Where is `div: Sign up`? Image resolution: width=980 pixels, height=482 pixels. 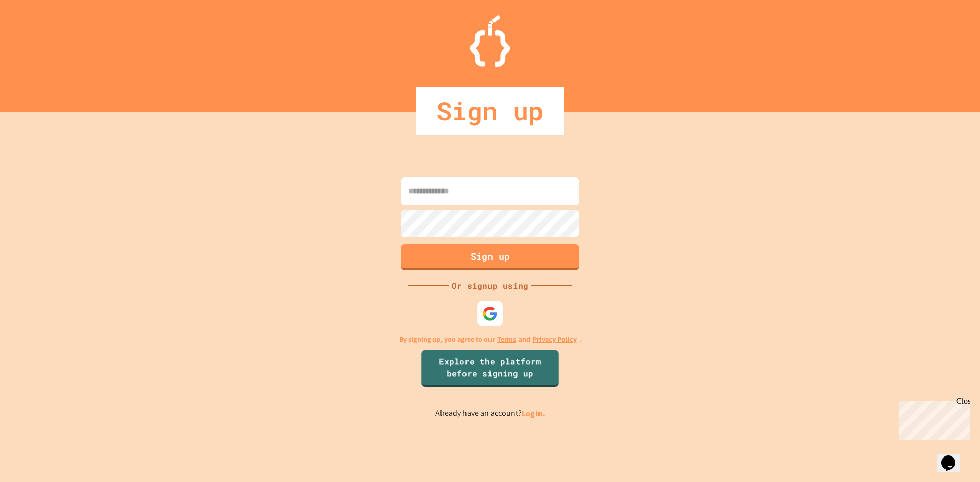
div: Sign up is located at coordinates (490, 111).